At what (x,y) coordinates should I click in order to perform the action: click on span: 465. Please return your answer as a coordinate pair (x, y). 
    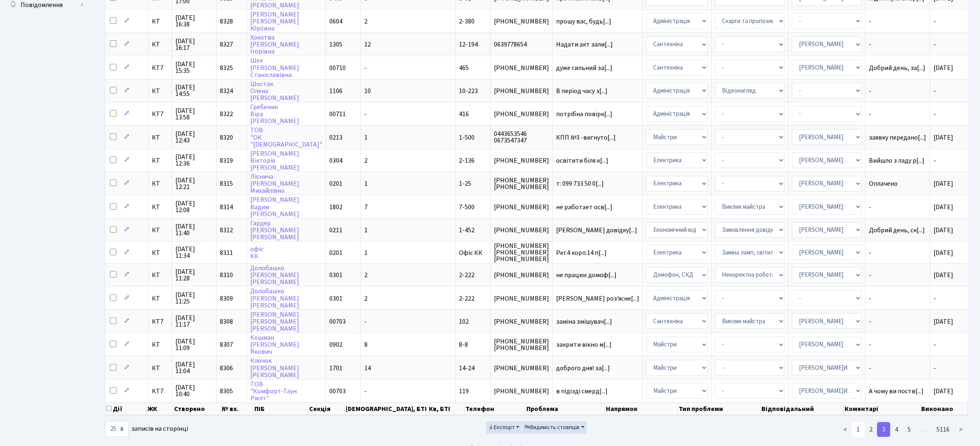
    Looking at the image, I should click on (464, 68).